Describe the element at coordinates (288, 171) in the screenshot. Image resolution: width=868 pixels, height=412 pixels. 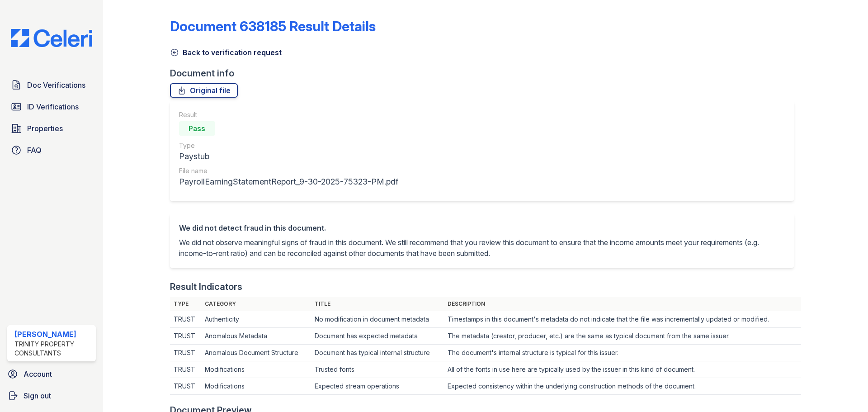
I see `div: File name` at that location.